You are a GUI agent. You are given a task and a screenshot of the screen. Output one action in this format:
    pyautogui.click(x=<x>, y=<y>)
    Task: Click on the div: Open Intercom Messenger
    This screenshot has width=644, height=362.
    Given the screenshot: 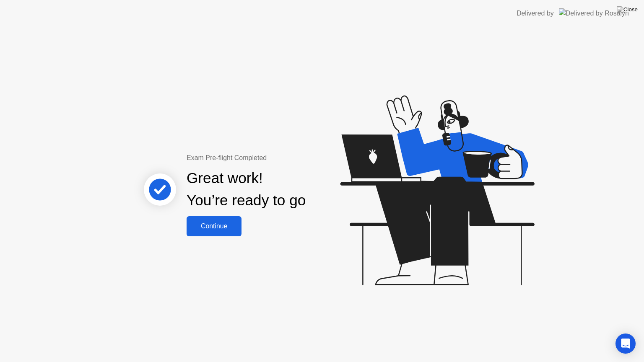 What is the action you would take?
    pyautogui.click(x=625, y=343)
    